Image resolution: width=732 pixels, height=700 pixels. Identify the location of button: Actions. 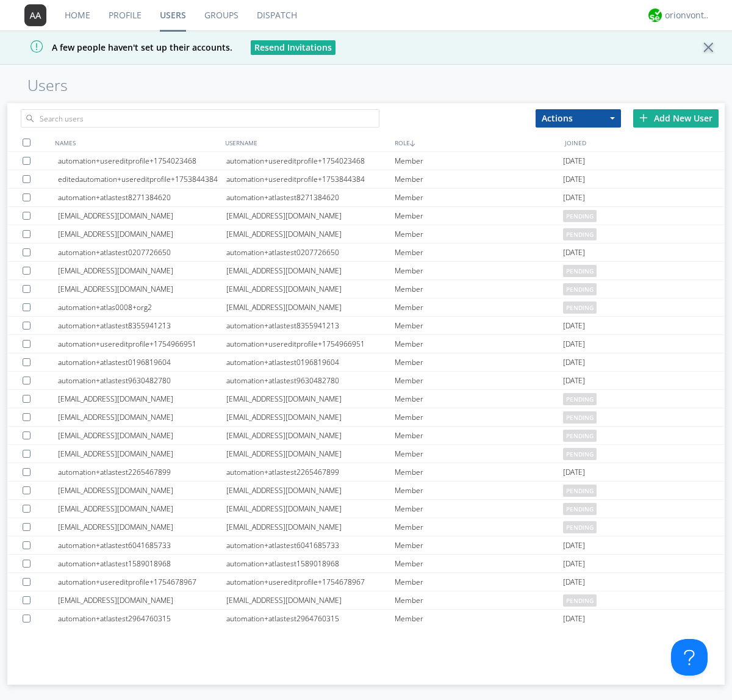
(578, 118).